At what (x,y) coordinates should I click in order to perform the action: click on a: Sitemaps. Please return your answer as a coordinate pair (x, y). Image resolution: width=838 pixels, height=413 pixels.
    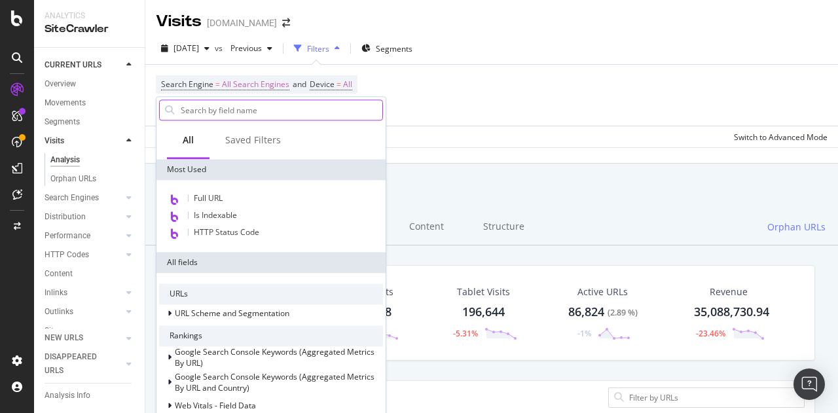
    Looking at the image, I should click on (83, 330).